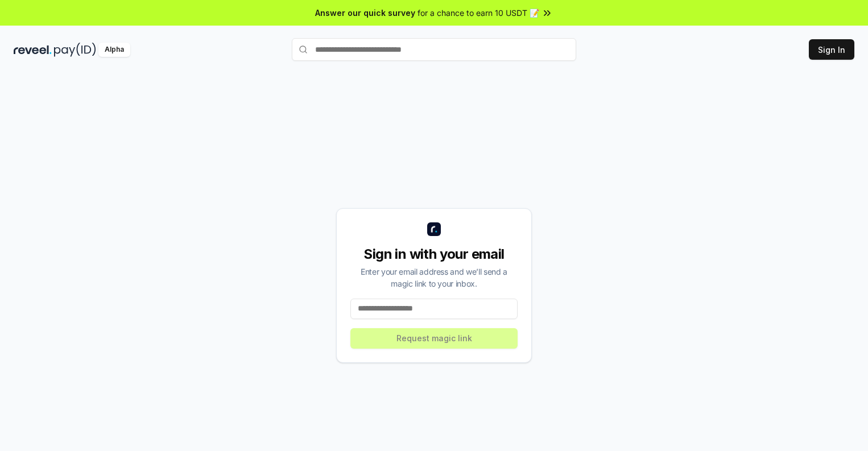  What do you see at coordinates (114, 50) in the screenshot?
I see `div: Alpha` at bounding box center [114, 50].